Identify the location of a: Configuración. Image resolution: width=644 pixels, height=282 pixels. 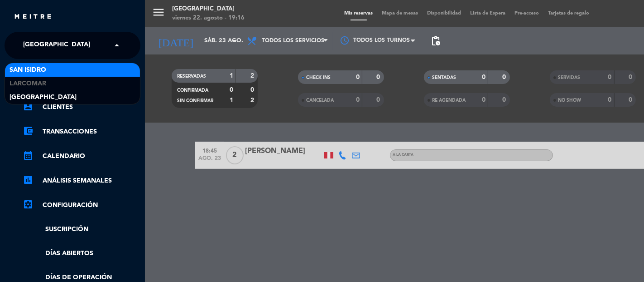
(81, 205).